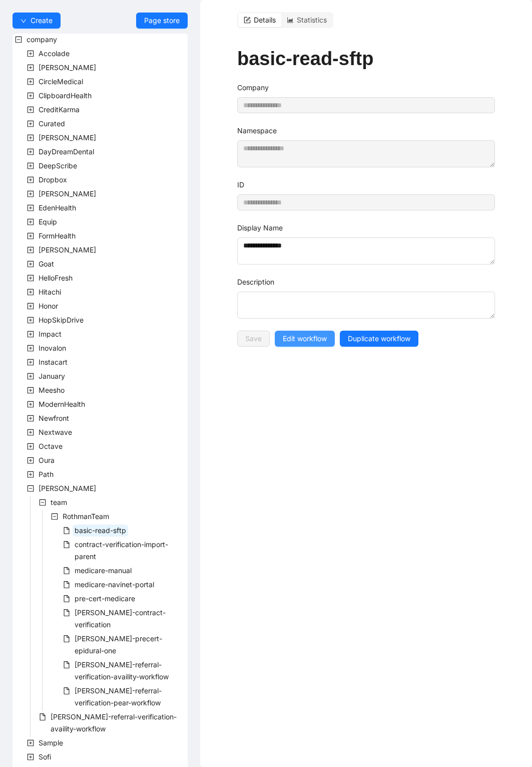 The image size is (532, 767). I want to click on span: Earnest, so click(67, 194).